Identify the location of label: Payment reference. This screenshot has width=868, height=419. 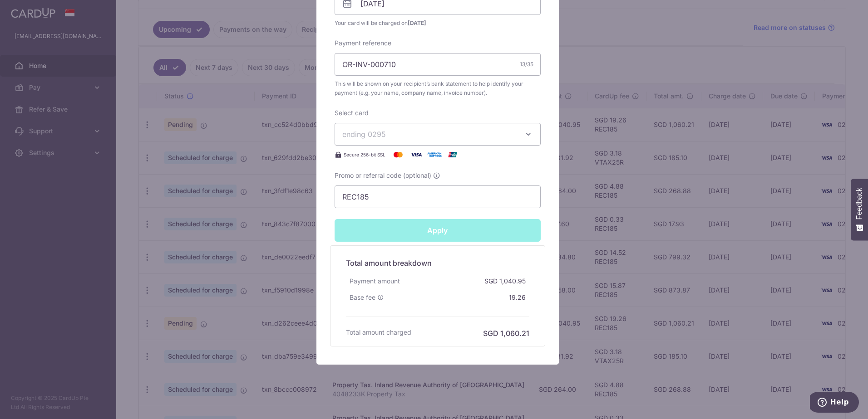
(363, 43).